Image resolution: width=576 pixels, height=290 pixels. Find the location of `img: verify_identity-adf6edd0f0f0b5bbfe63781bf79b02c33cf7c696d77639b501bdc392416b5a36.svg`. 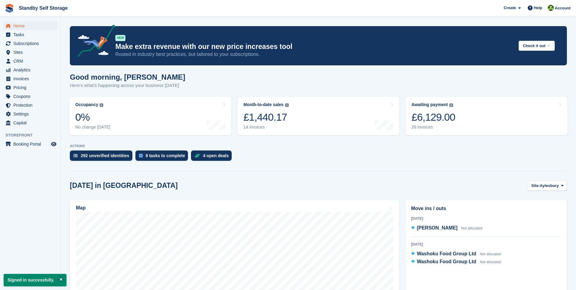

img: verify_identity-adf6edd0f0f0b5bbfe63781bf79b02c33cf7c696d77639b501bdc392416b5a36.svg is located at coordinates (76, 156).